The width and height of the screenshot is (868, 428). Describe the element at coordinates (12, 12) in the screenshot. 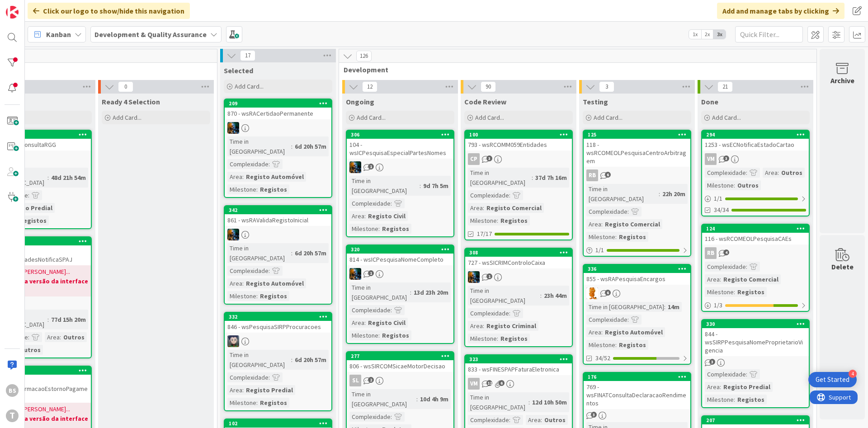

I see `img: Visit kanbanzone.com` at that location.